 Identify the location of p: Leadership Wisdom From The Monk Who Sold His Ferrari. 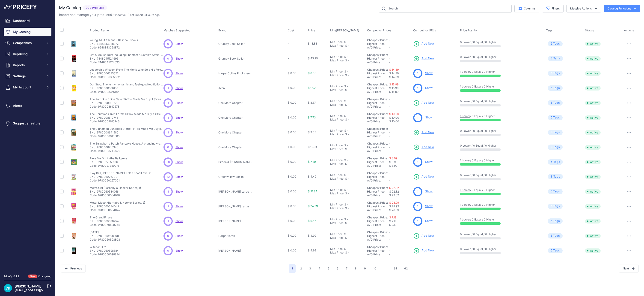
(126, 69).